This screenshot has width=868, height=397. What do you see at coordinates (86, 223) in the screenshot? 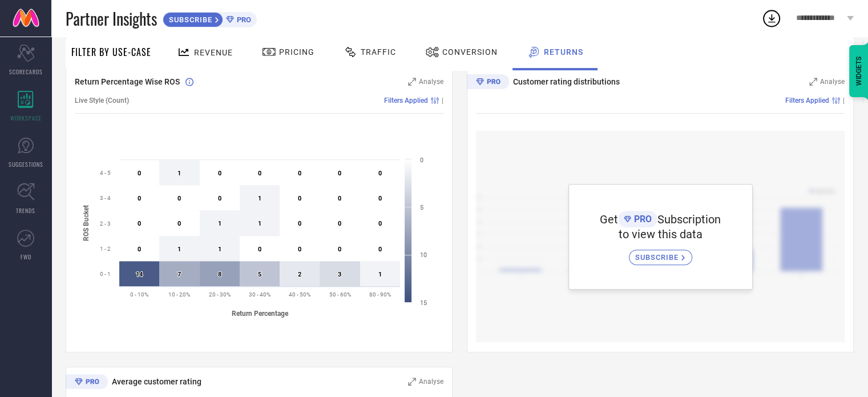
I see `tspan: ROS Bucket` at bounding box center [86, 223].